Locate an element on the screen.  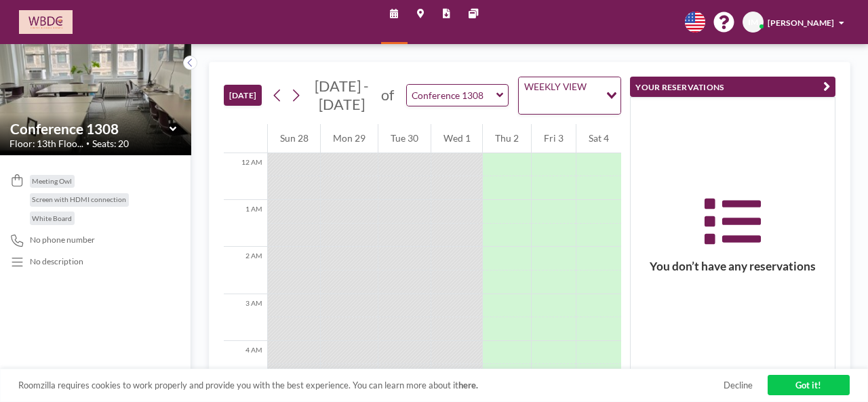
img: organization-logo is located at coordinates (45, 22).